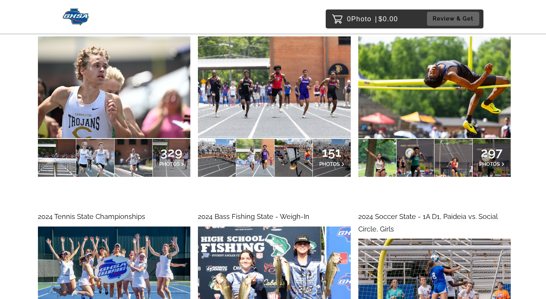 Image resolution: width=546 pixels, height=299 pixels. What do you see at coordinates (332, 152) in the screenshot?
I see `span: 151` at bounding box center [332, 152].